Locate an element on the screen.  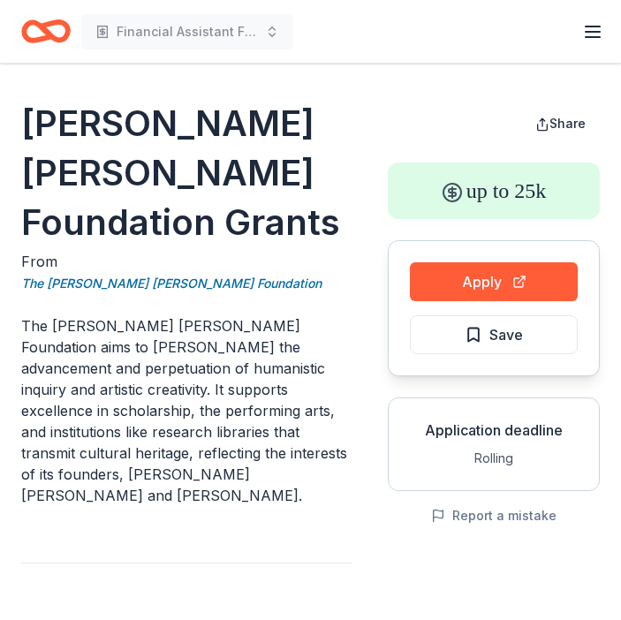
div: From is located at coordinates (186, 272).